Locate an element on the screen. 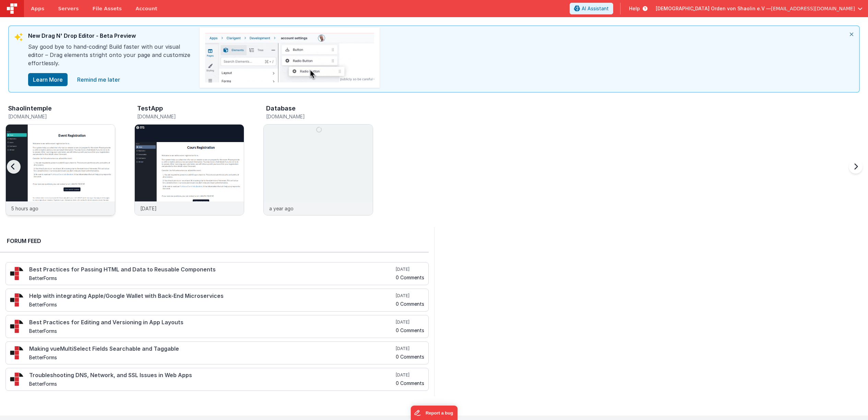  span: AI Assistant is located at coordinates (595, 8).